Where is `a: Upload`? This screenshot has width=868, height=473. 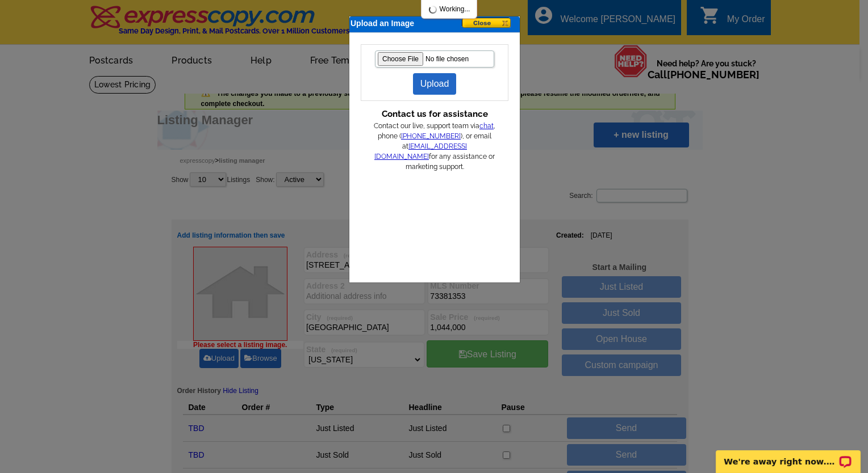 a: Upload is located at coordinates (434, 84).